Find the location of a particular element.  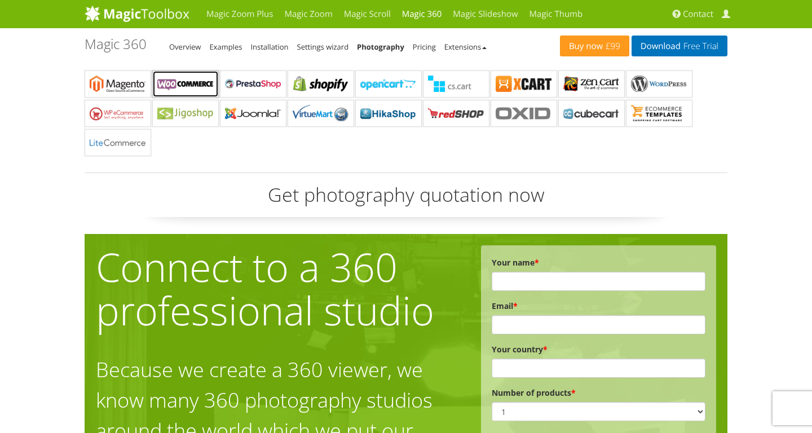

label: Email is located at coordinates (505, 306).